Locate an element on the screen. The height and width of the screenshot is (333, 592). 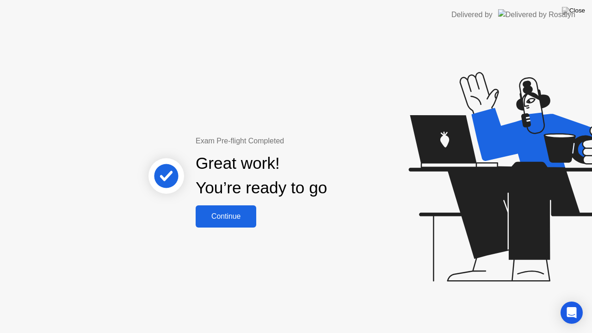
div: Continue is located at coordinates (226, 216).